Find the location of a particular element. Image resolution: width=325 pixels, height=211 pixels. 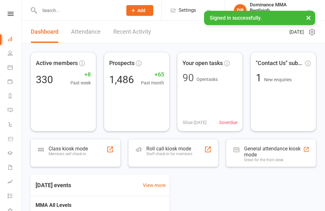

div: Dominance MMA Bentleigh is located at coordinates (278, 8).